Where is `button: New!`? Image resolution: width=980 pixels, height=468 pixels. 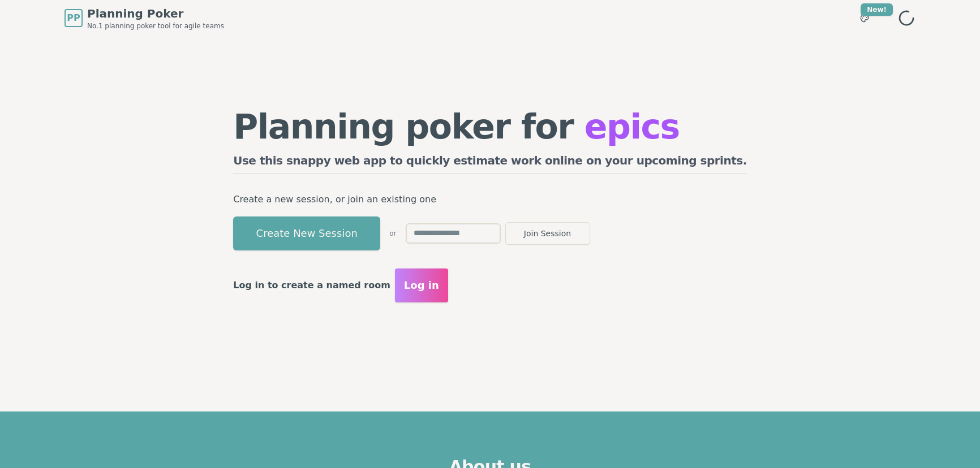
button: New! is located at coordinates (865, 18).